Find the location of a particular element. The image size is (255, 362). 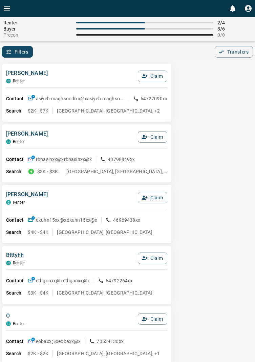

button: Transfers is located at coordinates (234, 52).